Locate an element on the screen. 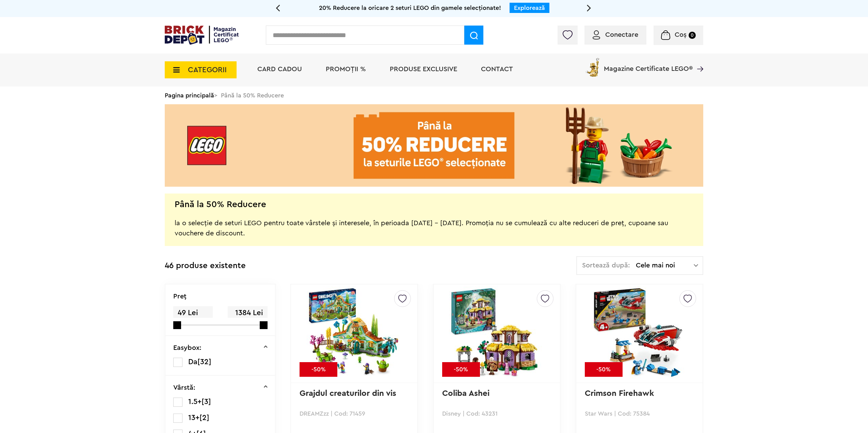  h2: Până la 50% Reducere is located at coordinates (221, 205).